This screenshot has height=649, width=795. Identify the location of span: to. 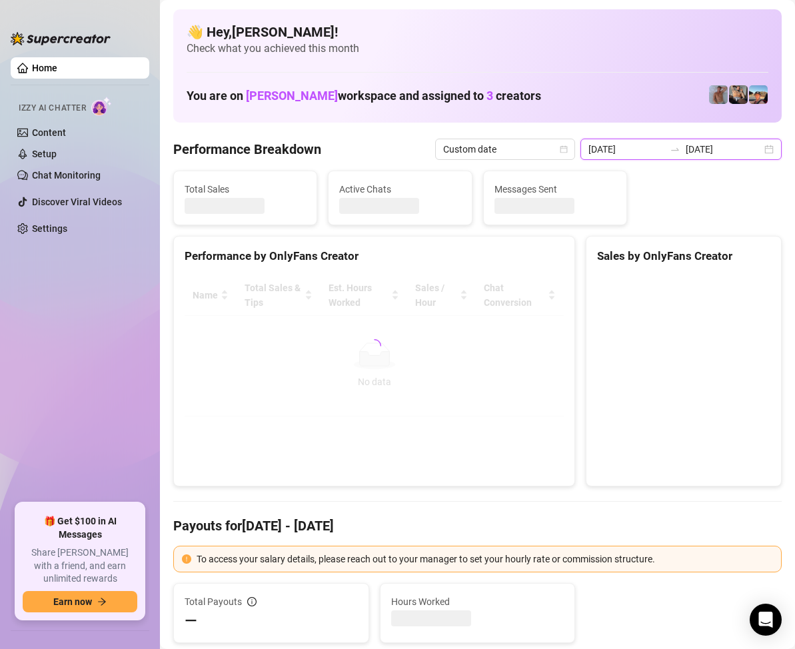
(675, 149).